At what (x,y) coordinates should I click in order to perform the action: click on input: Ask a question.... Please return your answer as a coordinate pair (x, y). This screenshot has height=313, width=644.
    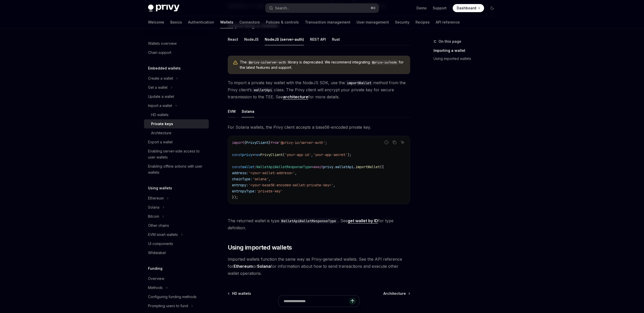
    Looking at the image, I should click on (316, 301).